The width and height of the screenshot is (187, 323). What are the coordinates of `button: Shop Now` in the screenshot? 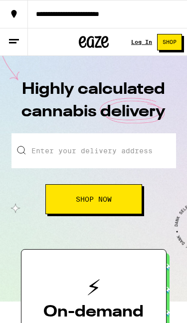 It's located at (94, 199).